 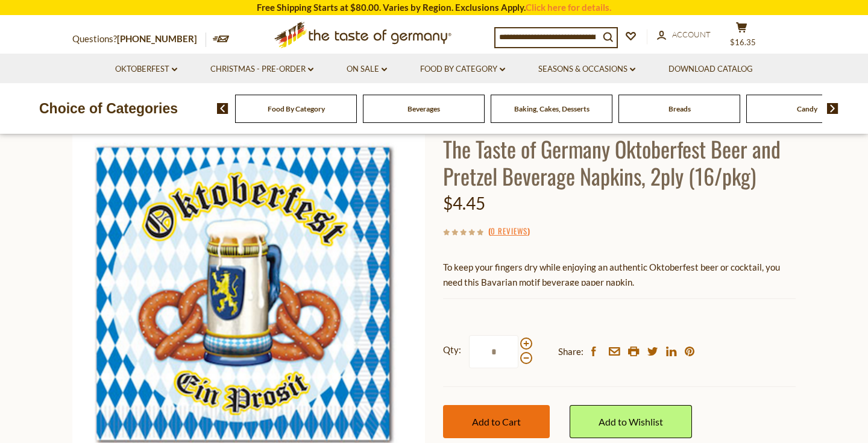 What do you see at coordinates (631, 421) in the screenshot?
I see `a: Add to Wishlist` at bounding box center [631, 421].